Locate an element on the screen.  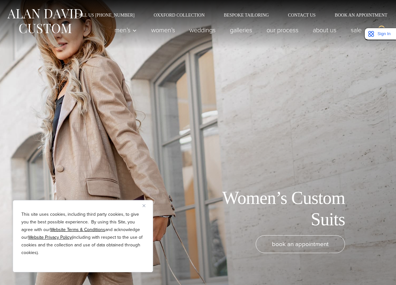
nav: Primary Navigation is located at coordinates (239, 30).